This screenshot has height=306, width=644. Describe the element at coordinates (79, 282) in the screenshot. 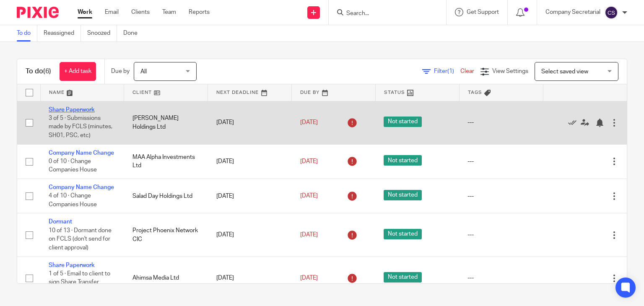

I see `span: 1 of 5 · Email to client to sign Share Transfer Paperwork` at that location.